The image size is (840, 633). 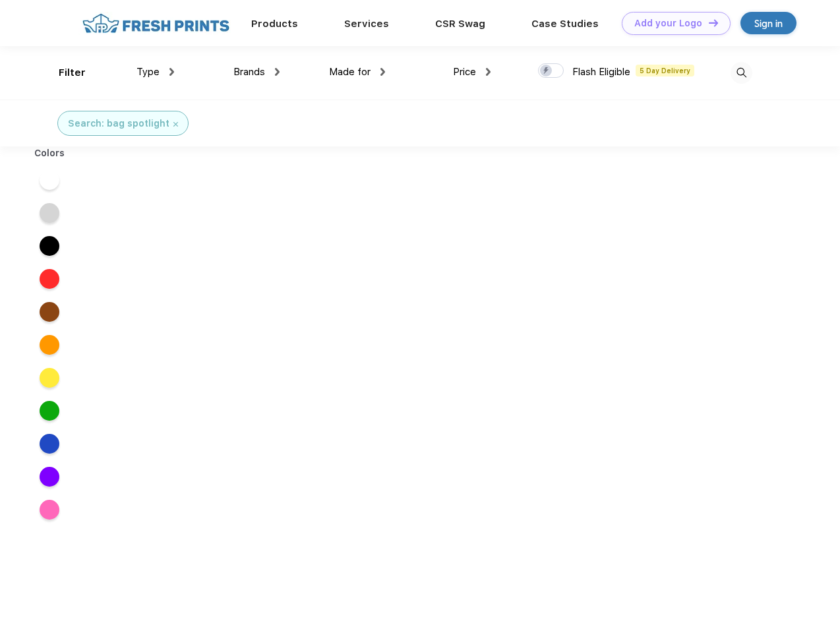 What do you see at coordinates (119, 123) in the screenshot?
I see `div: Search: bag spotlight` at bounding box center [119, 123].